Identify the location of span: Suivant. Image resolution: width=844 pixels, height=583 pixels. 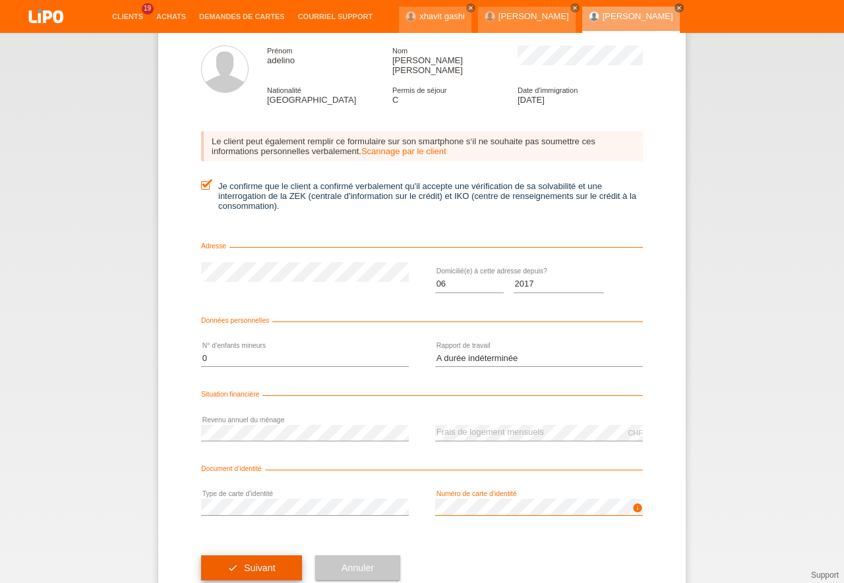
(260, 568).